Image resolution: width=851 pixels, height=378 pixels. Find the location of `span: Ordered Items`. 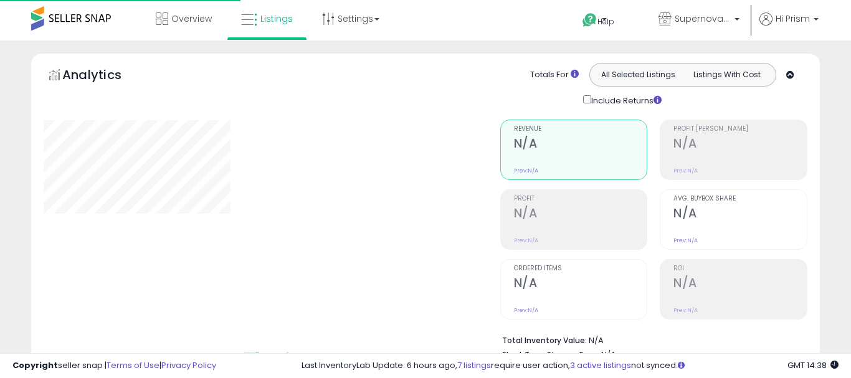

span: Ordered Items is located at coordinates (581, 269).